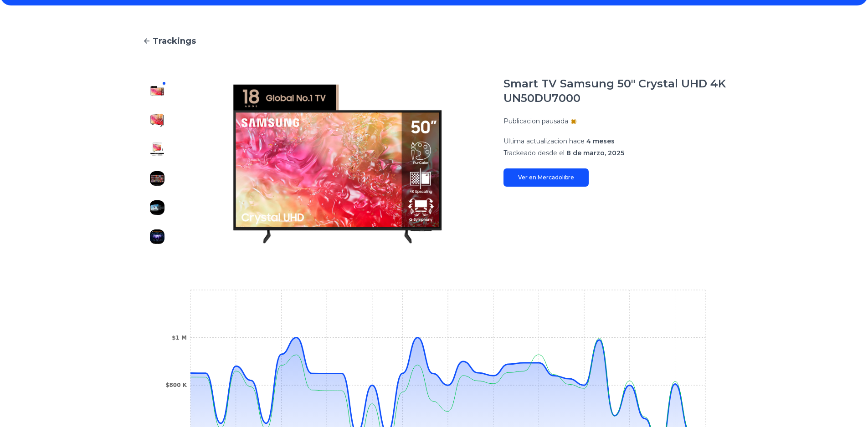 The image size is (868, 427). I want to click on a: Trackings, so click(434, 41).